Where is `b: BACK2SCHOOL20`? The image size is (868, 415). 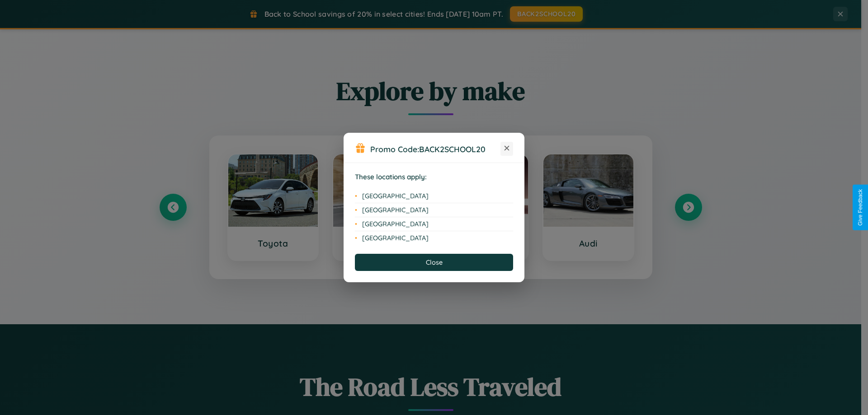
b: BACK2SCHOOL20 is located at coordinates (452, 149).